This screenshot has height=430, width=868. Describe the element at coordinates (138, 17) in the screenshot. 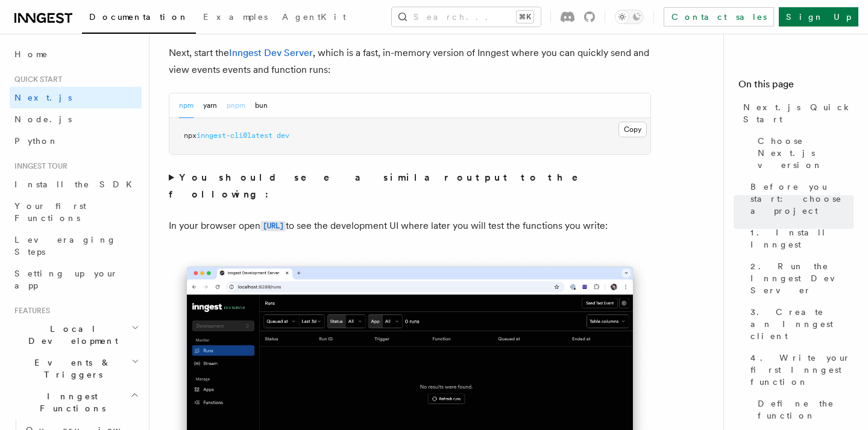

I see `span: Documentation` at that location.